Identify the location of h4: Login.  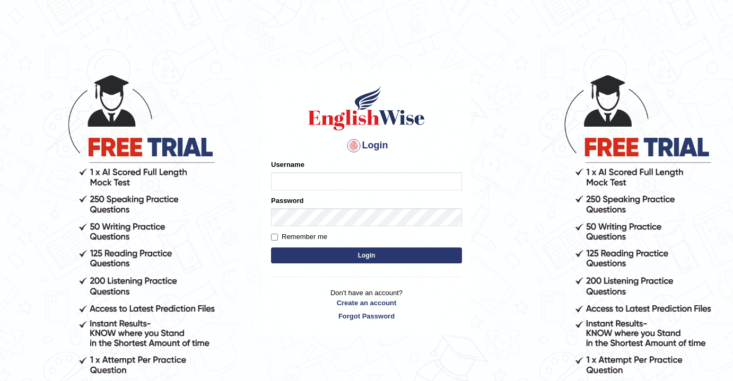
(366, 146).